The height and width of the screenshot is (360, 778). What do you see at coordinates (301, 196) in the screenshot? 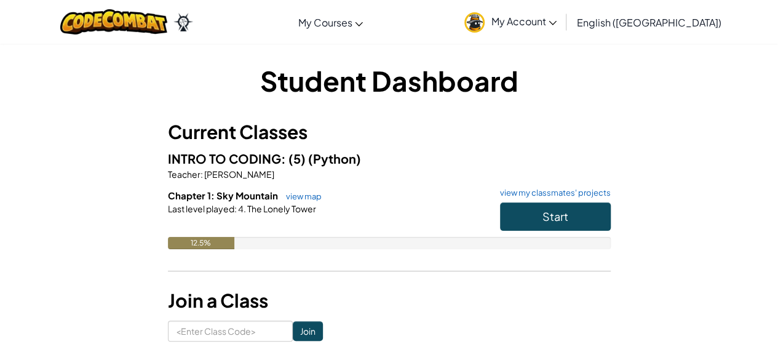
I see `a: view map` at bounding box center [301, 196].